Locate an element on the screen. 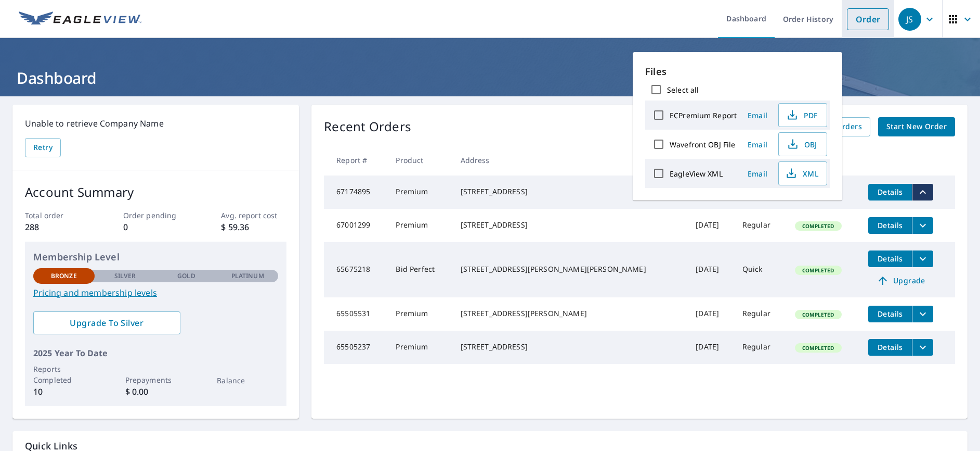 The width and height of the screenshot is (980, 451). p: Silver is located at coordinates (125, 276).